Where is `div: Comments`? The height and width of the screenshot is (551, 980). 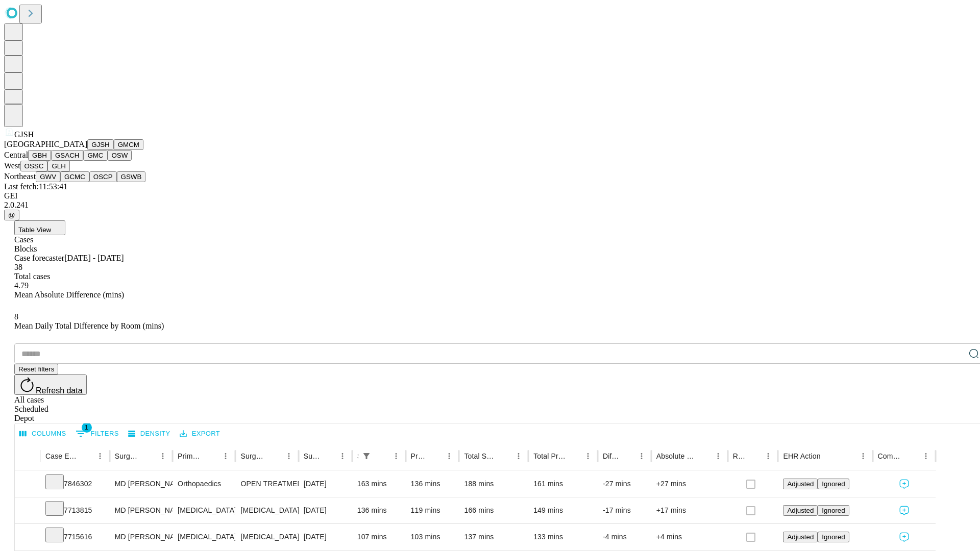
div: Comments is located at coordinates (891, 456).